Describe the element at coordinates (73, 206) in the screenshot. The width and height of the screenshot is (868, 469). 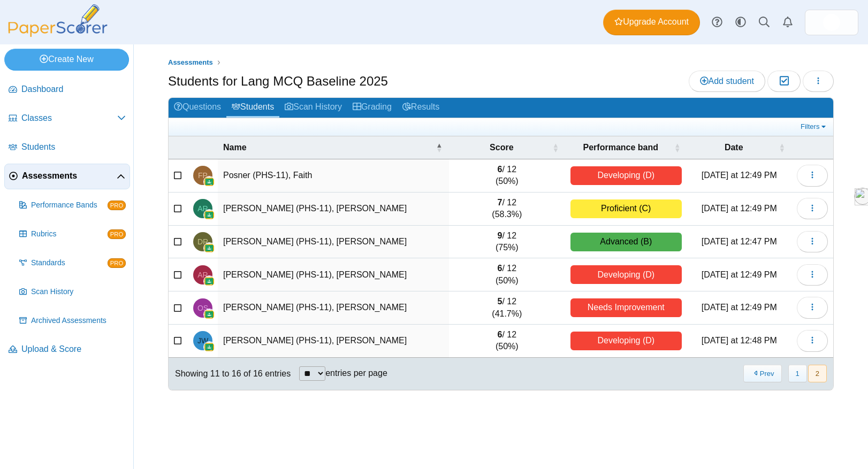
I see `a: Performance Bands PRO` at that location.